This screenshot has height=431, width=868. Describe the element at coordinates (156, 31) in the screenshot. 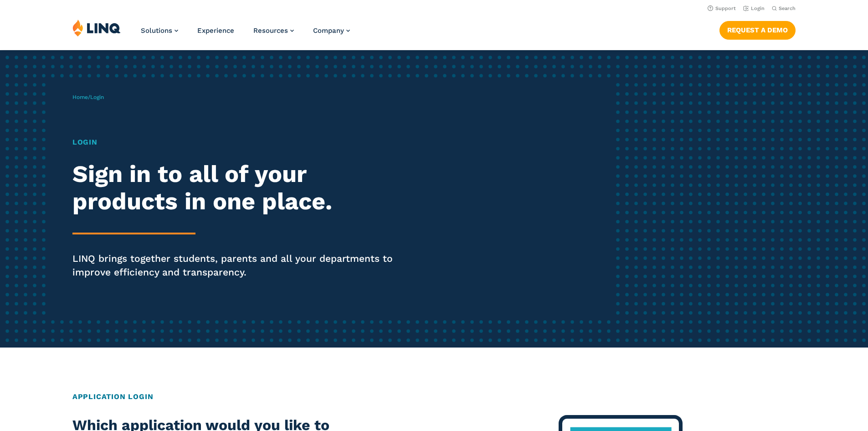

I see `span: Solutions` at that location.